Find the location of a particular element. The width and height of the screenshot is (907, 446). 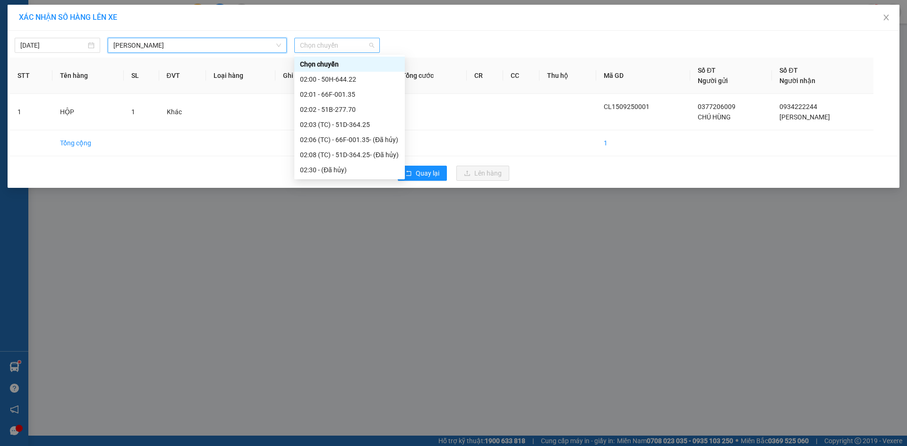

th: STT is located at coordinates (31, 76).